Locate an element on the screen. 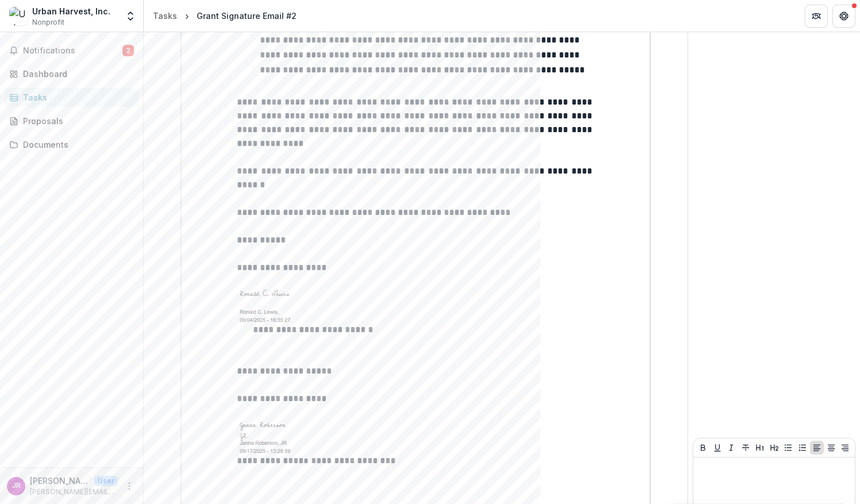 The image size is (860, 504). a: Dashboard is located at coordinates (71, 74).